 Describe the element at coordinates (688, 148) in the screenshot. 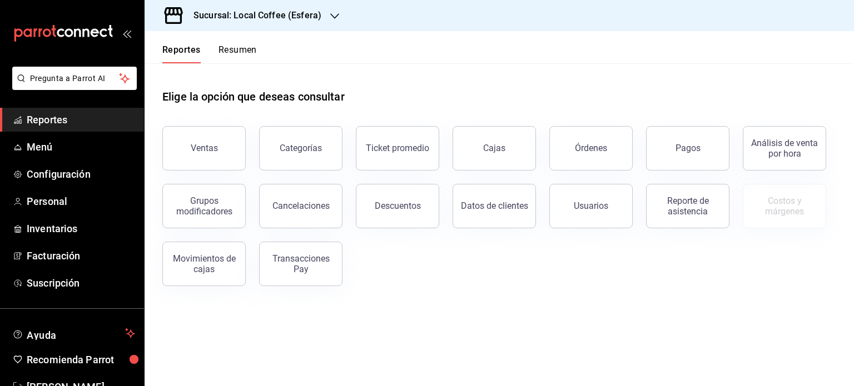

I see `button: Pagos` at that location.